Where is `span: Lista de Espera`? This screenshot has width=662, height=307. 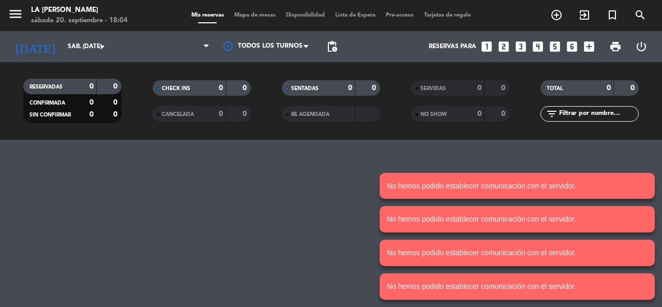 span: Lista de Espera is located at coordinates (355, 15).